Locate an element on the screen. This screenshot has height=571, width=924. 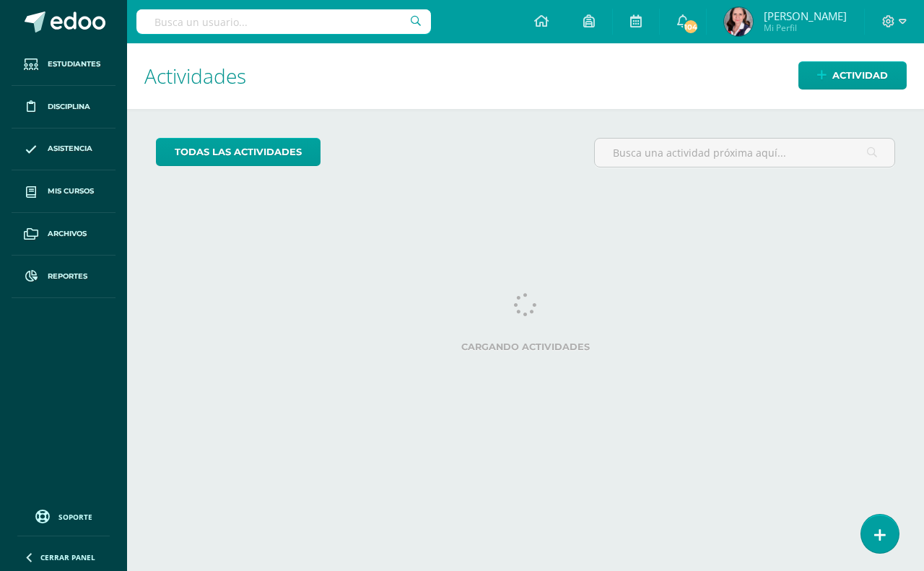
span: Reportes is located at coordinates (67, 276).